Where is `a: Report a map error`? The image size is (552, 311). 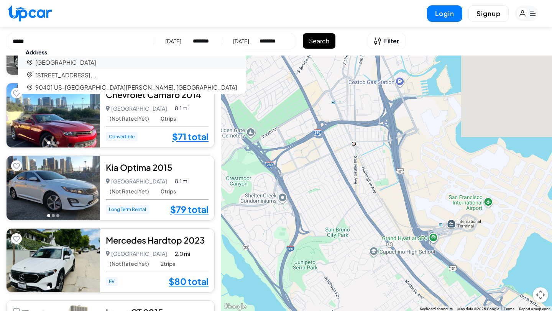 a: Report a map error is located at coordinates (535, 309).